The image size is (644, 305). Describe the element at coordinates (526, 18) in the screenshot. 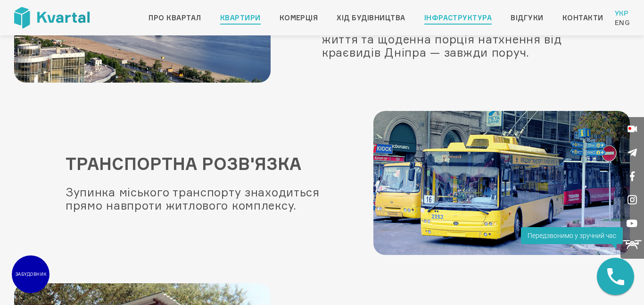

I see `a: Відгуки` at that location.